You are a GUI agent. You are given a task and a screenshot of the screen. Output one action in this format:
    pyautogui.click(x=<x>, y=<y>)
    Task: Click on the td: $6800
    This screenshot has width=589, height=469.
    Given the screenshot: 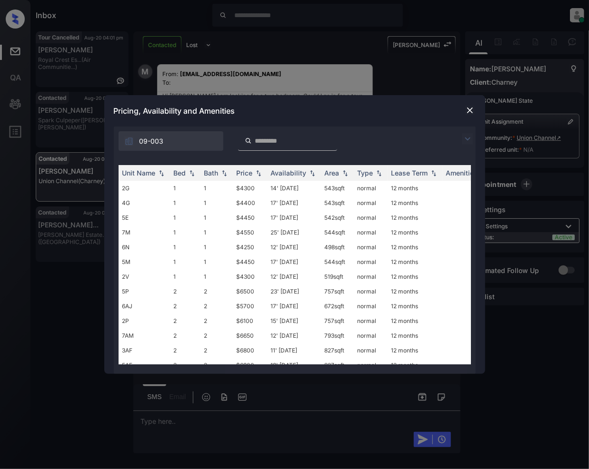 What is the action you would take?
    pyautogui.click(x=250, y=350)
    